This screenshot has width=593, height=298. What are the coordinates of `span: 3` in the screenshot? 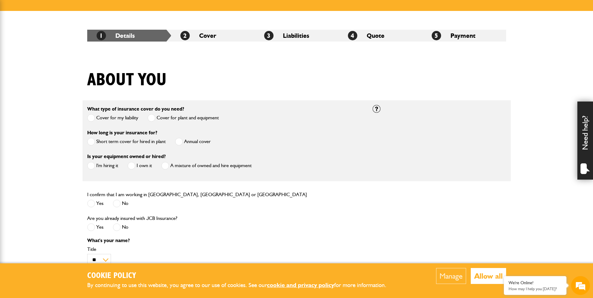 It's located at (269, 36).